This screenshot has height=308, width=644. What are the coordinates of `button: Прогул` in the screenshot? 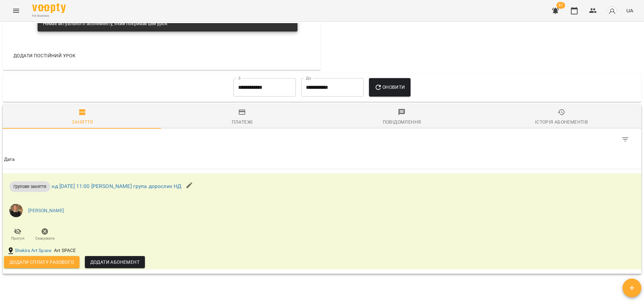 It's located at (18, 235).